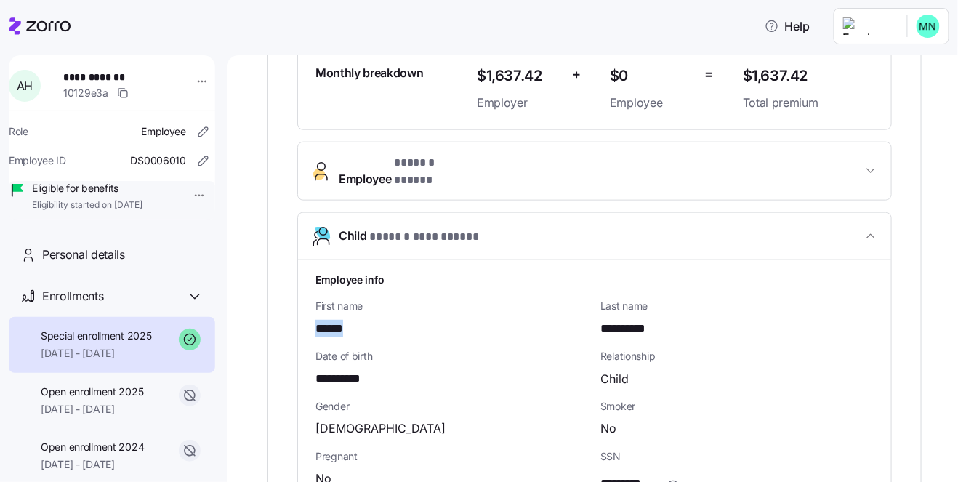 The image size is (958, 482). I want to click on span: $0, so click(651, 76).